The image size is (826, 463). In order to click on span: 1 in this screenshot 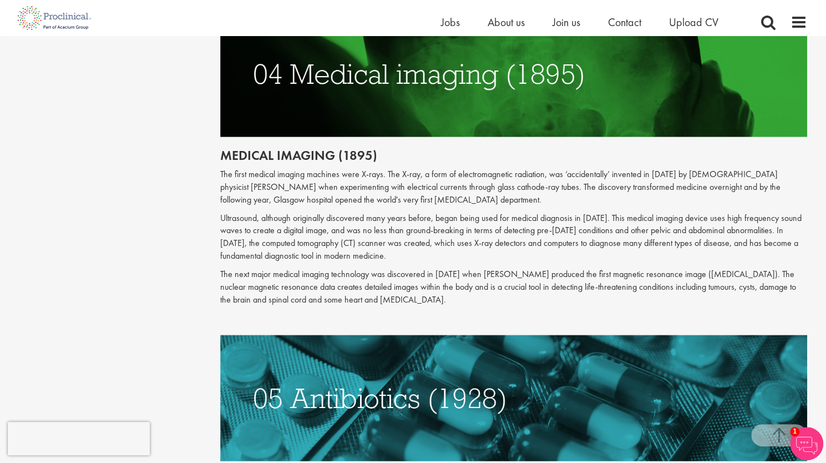, I will do `click(794, 431)`.